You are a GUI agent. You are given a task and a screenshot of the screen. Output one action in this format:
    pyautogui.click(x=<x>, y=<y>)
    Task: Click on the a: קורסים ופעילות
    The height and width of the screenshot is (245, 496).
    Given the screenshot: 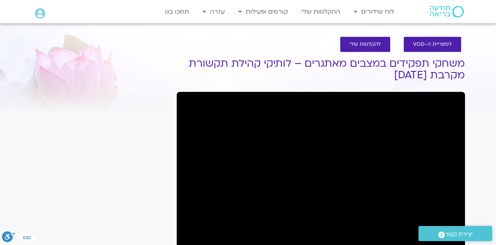 What is the action you would take?
    pyautogui.click(x=263, y=12)
    